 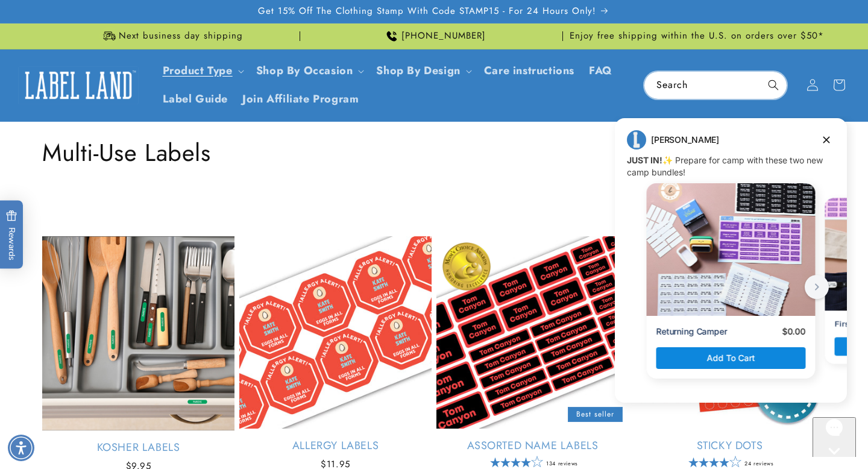 I want to click on a: FAQ, so click(x=600, y=71).